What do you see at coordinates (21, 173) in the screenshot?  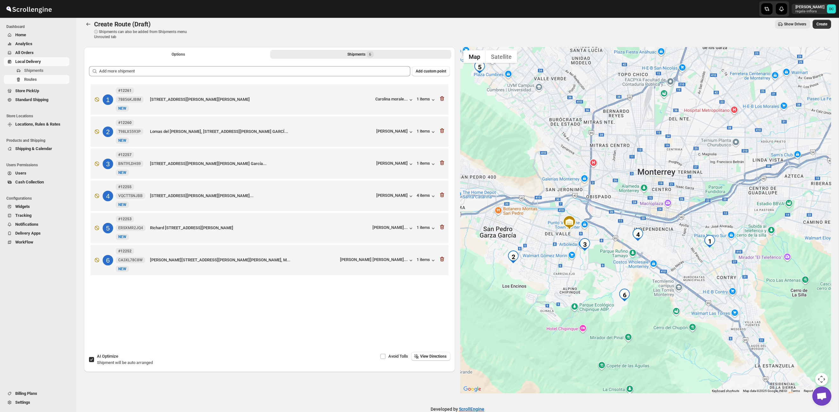 I see `span: Users` at bounding box center [21, 173].